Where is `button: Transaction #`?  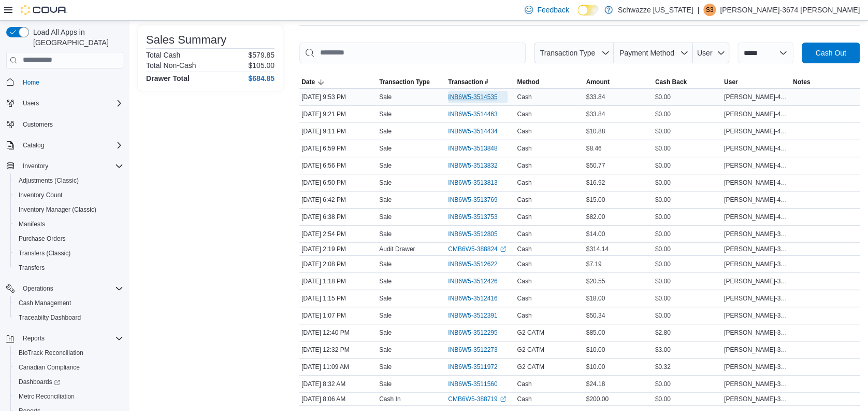 button: Transaction # is located at coordinates (480, 82).